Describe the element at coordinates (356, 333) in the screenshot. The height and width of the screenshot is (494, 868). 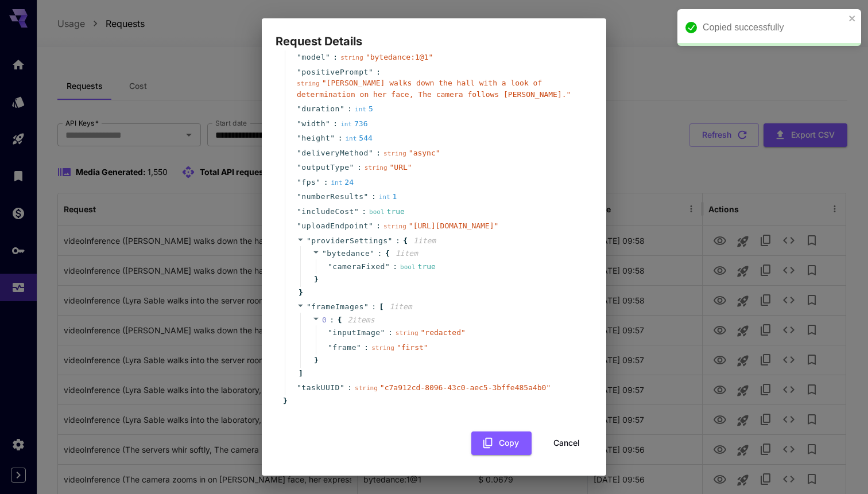
I see `span: inputImage` at that location.